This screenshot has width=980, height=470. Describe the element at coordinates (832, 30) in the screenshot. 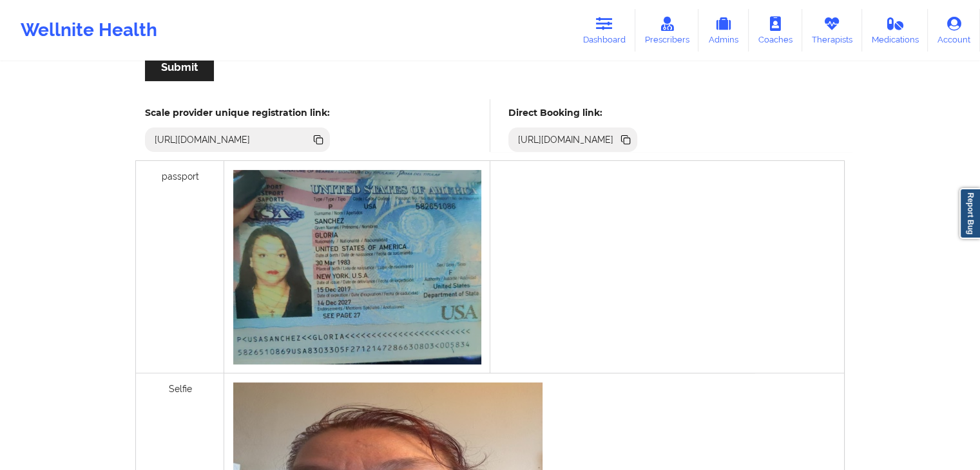

I see `a: Therapists` at that location.